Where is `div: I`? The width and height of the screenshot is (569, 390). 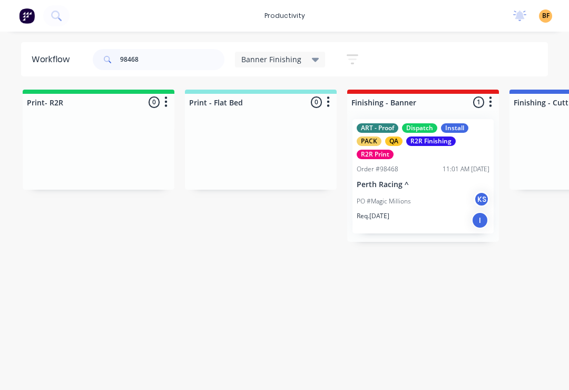 div: I is located at coordinates (480, 220).